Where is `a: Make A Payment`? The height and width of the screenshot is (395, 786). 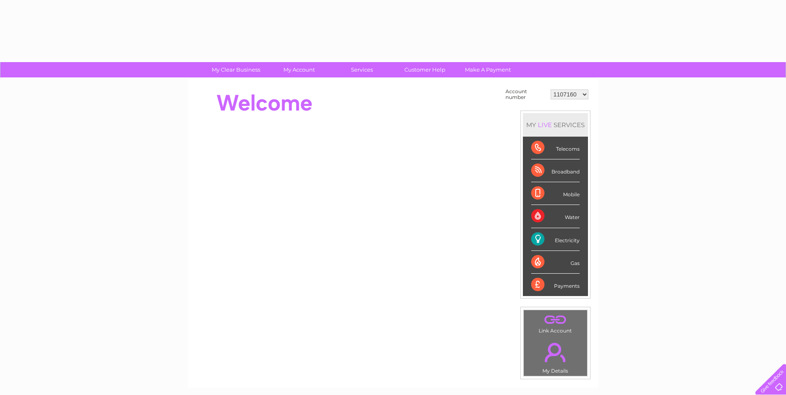
a: Make A Payment is located at coordinates (487, 70).